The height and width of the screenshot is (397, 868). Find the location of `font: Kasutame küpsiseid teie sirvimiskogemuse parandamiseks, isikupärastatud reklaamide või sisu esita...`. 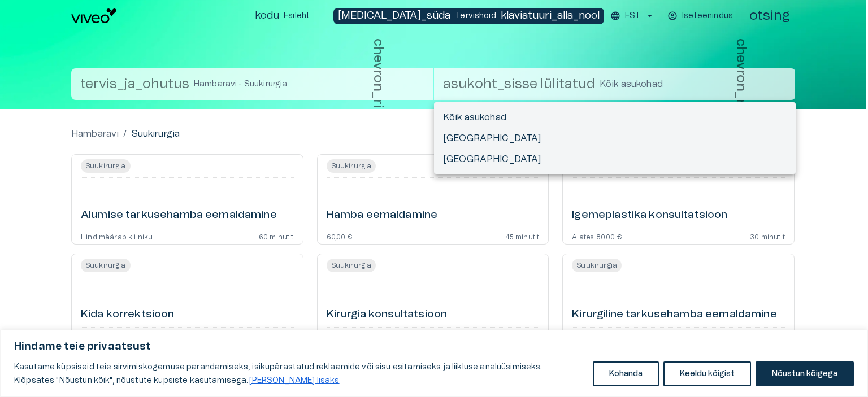

font: Kasutame küpsiseid teie sirvimiskogemuse parandamiseks, isikupärastatud reklaamide või sisu esita... is located at coordinates (278, 374).